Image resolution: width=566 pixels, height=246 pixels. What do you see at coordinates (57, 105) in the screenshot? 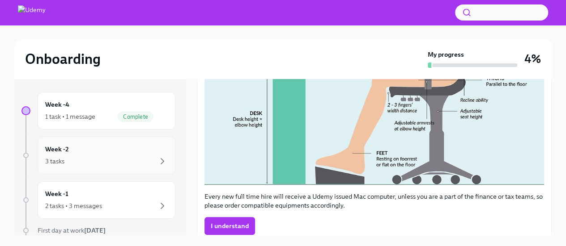
I see `h6: Week -4` at bounding box center [57, 105].